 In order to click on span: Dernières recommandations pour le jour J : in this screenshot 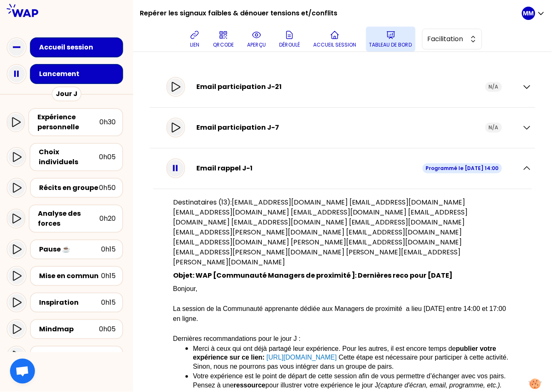, I will do `click(236, 338)`.